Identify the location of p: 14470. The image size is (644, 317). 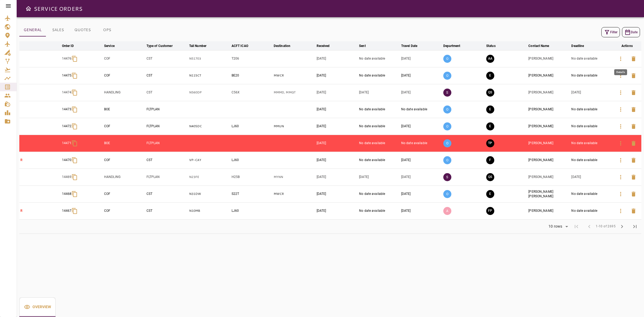
(67, 160).